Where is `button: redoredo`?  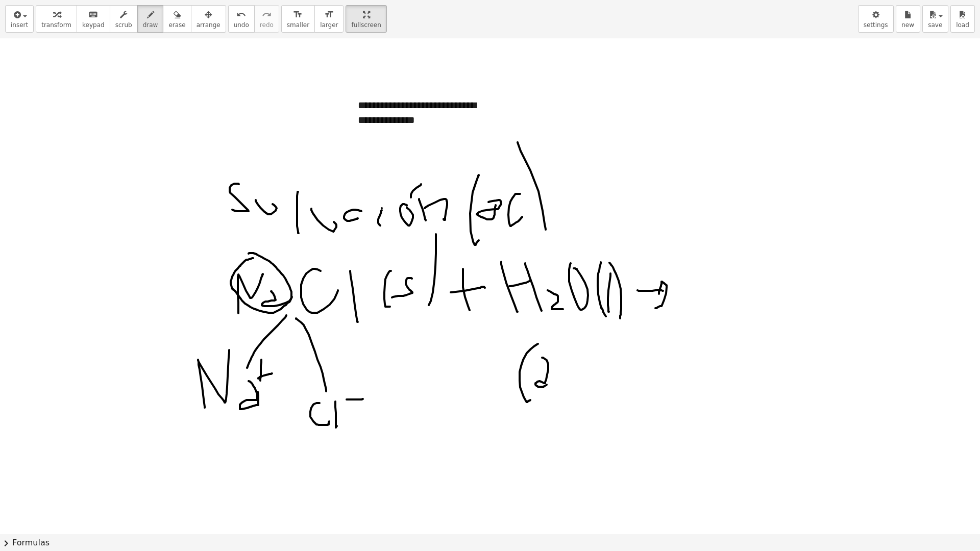 button: redoredo is located at coordinates (267, 19).